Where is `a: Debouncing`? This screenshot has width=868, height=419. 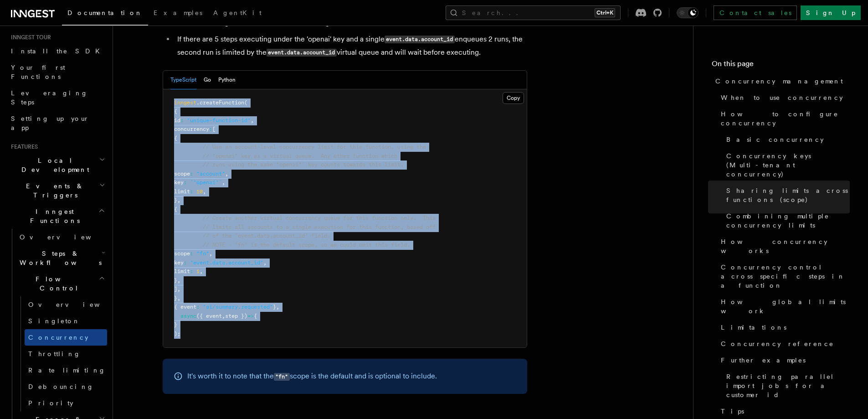
a: Debouncing is located at coordinates (66, 386).